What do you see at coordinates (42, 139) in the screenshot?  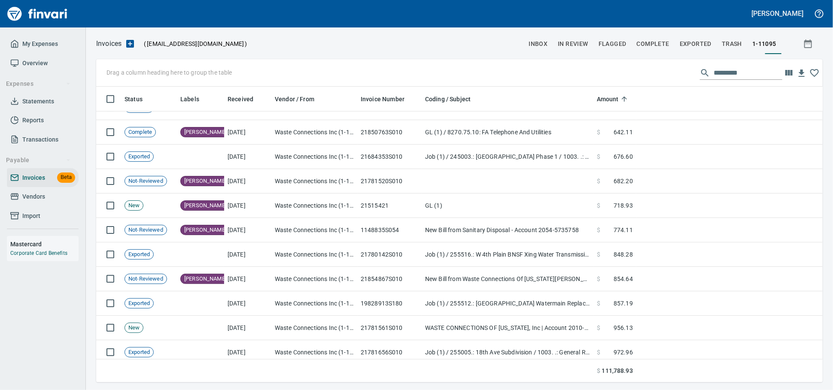 I see `a: Transactions` at bounding box center [42, 139].